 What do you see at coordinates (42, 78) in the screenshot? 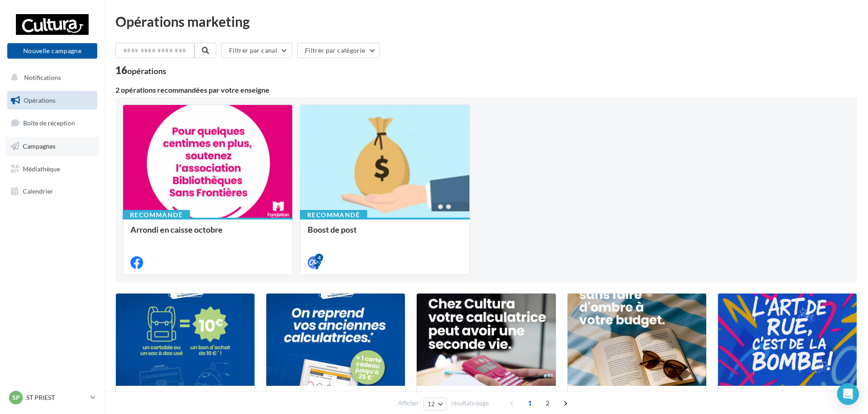
I see `span: Notifications` at bounding box center [42, 78].